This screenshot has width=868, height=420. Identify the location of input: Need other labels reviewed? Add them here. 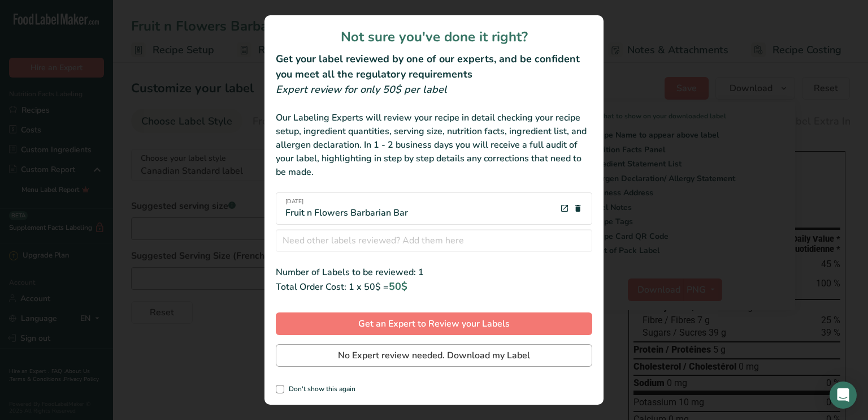
(434, 241).